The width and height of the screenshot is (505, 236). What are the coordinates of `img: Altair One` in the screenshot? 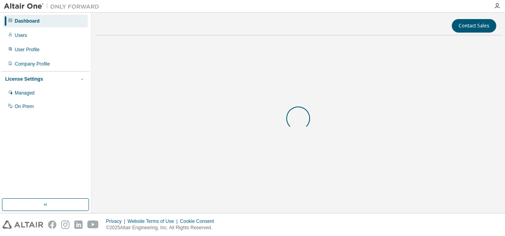 It's located at (54, 6).